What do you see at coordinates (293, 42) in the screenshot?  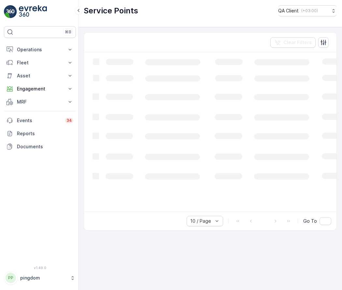 I see `button: Clear Filters` at bounding box center [293, 42].